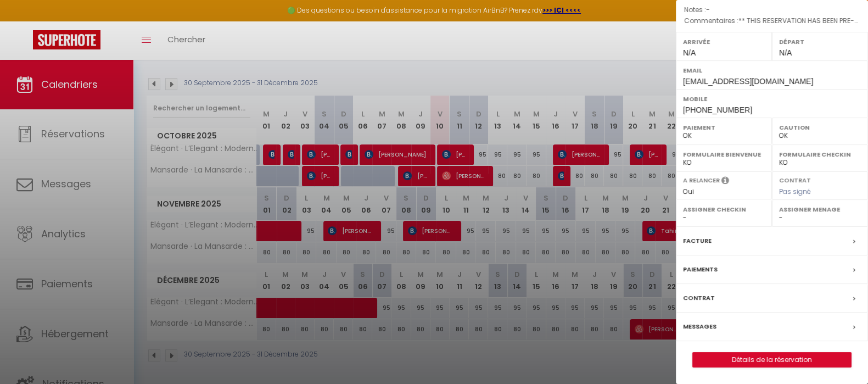 This screenshot has width=868, height=384. Describe the element at coordinates (819, 127) in the screenshot. I see `label: Caution` at that location.